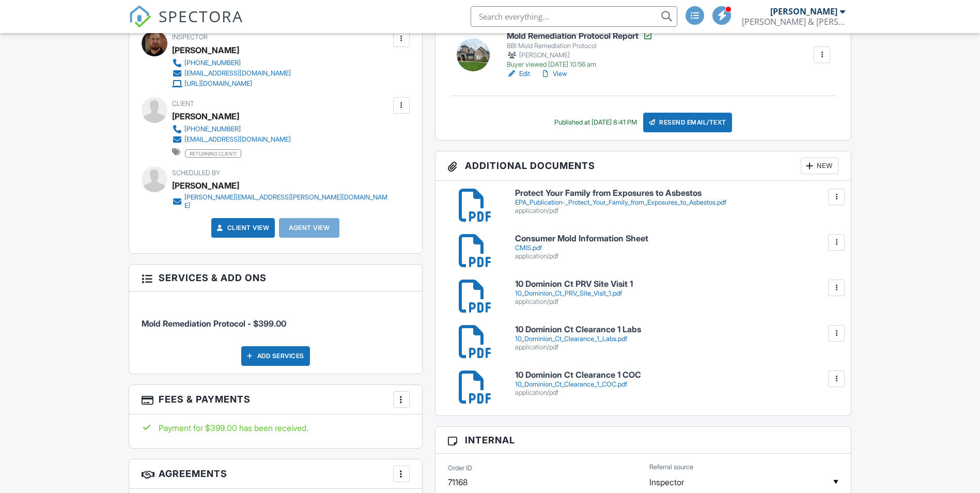 The width and height of the screenshot is (980, 493). Describe the element at coordinates (243, 227) in the screenshot. I see `a: Client View` at that location.